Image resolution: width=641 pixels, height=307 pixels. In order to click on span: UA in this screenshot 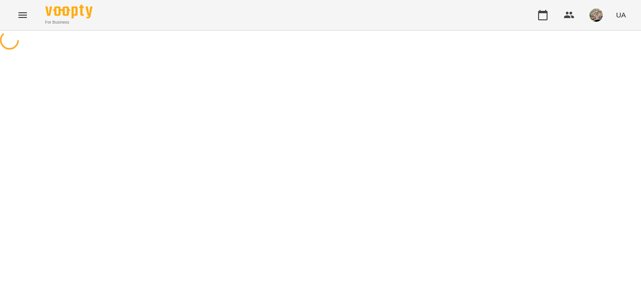, I will do `click(620, 15)`.